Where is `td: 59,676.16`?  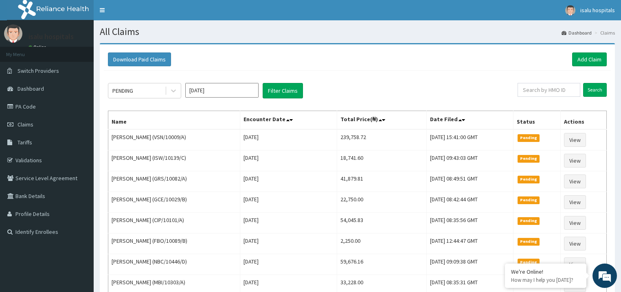 td: 59,676.16 is located at coordinates (381, 265).